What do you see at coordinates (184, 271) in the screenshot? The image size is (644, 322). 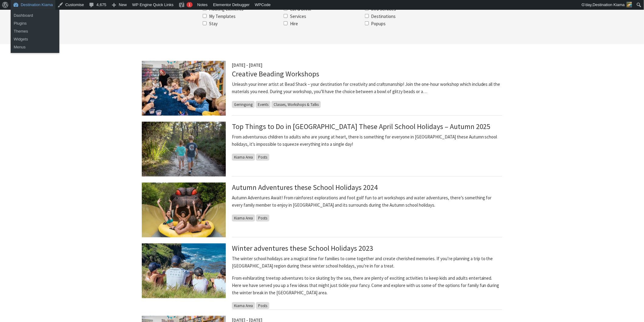 I see `img: Kiama Coast Walk with kids` at bounding box center [184, 271].